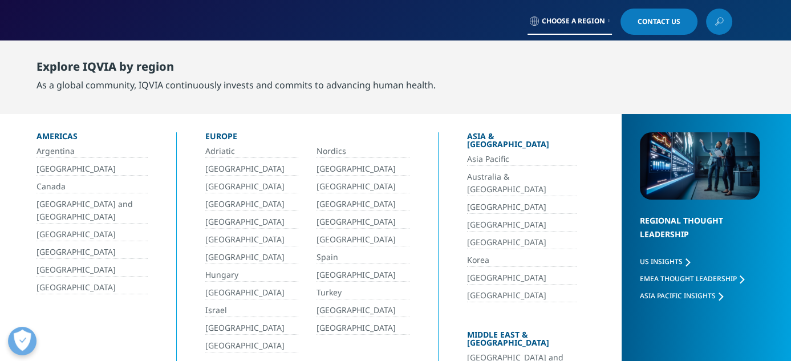 The height and width of the screenshot is (361, 791). I want to click on a: Israel, so click(252, 310).